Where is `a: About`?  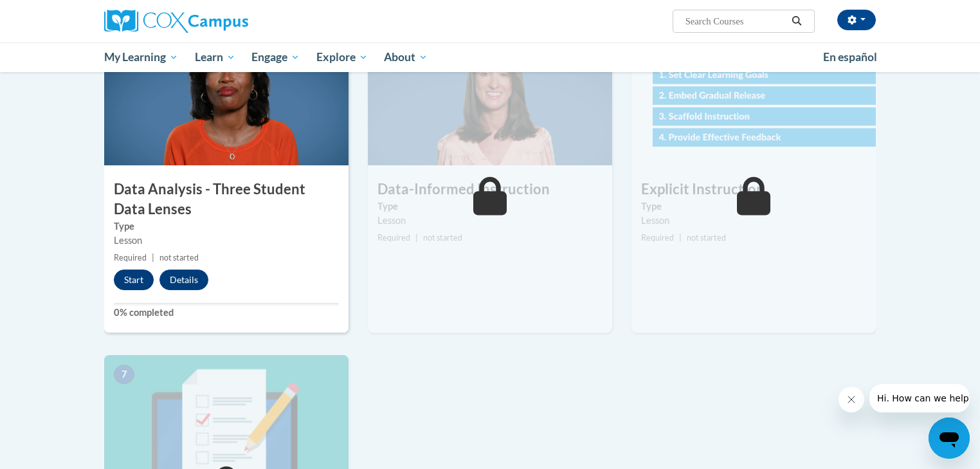
a: About is located at coordinates (406, 57).